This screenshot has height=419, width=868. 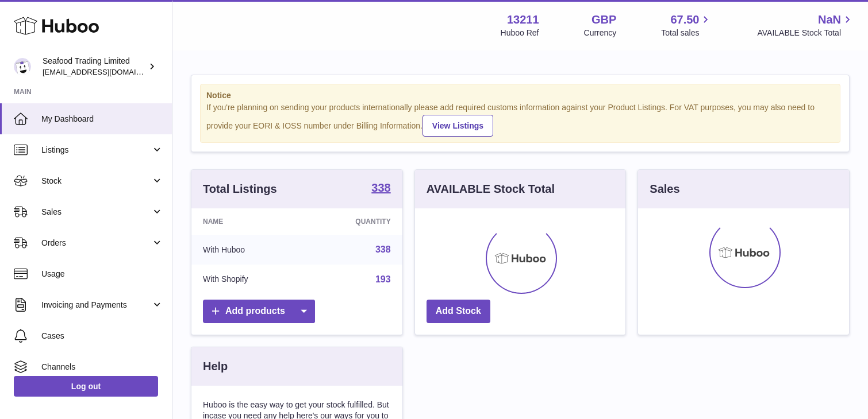 I want to click on h3: AVAILABLE Stock Total, so click(x=491, y=189).